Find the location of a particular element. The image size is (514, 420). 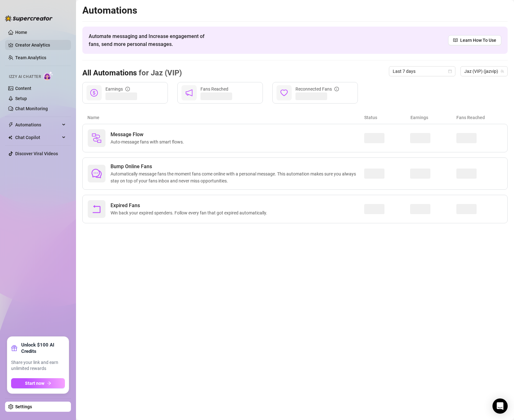

span: notification is located at coordinates (189, 93).